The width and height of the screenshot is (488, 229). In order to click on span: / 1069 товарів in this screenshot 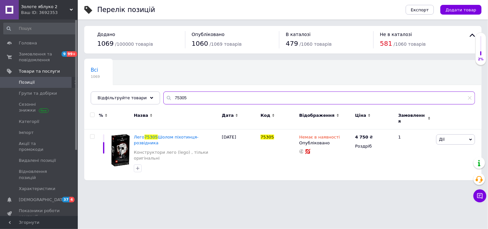, I will do `click(225, 44)`.